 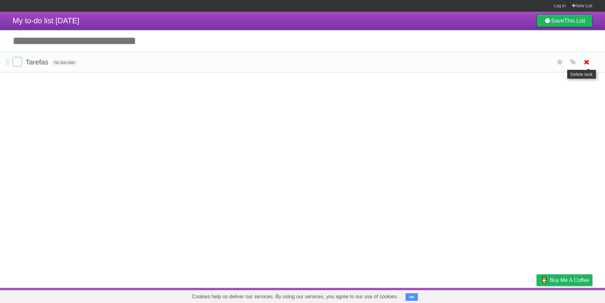 I want to click on span: No due date, so click(x=64, y=63).